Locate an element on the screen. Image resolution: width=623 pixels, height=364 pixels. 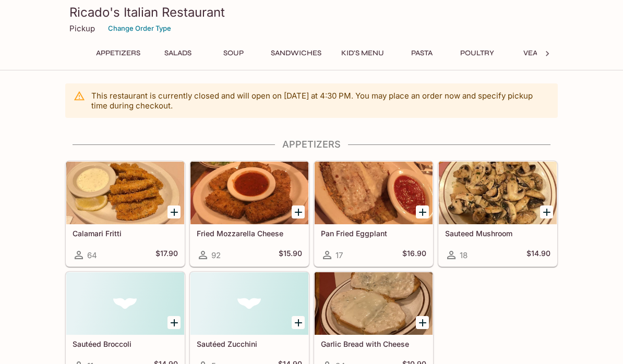
div: Sautéed Broccoli is located at coordinates (125, 303).